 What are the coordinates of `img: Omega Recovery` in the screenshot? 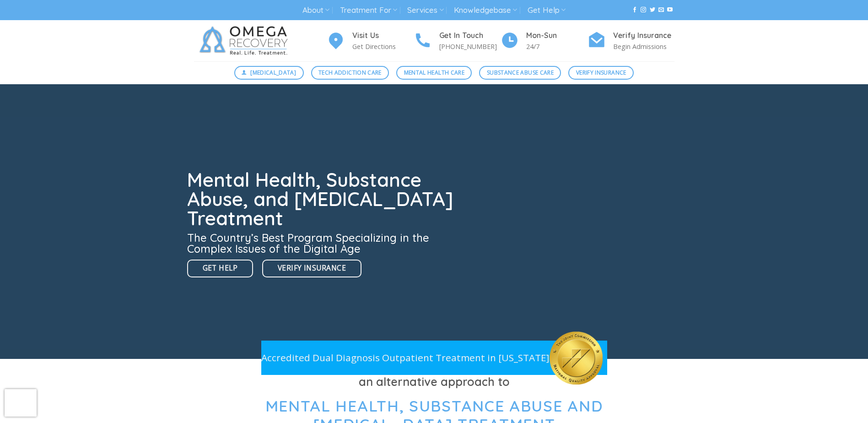 It's located at (245, 41).